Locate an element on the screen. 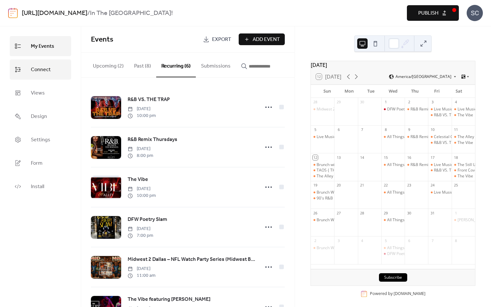 The width and height of the screenshot is (491, 307). div: Live Music Performance by Smoke & The Playlist is located at coordinates (464, 109).